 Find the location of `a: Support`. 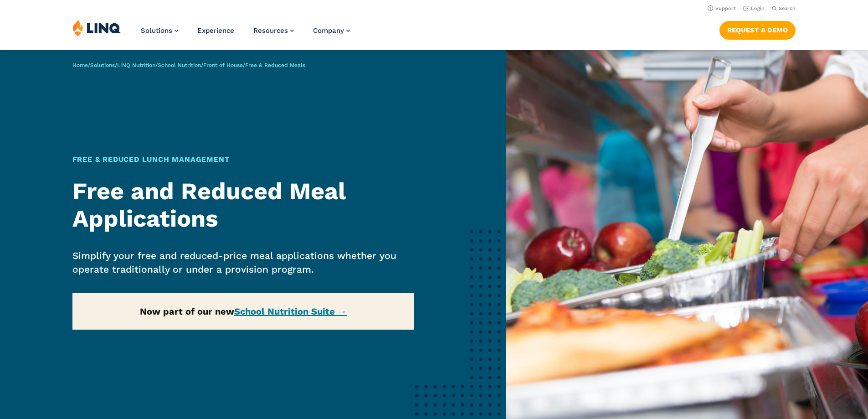

a: Support is located at coordinates (722, 9).